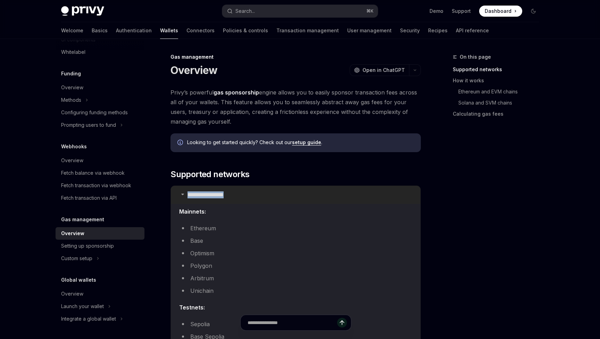 This screenshot has width=600, height=339. Describe the element at coordinates (300, 142) in the screenshot. I see `span: Looking to get started quickly? Check out our .` at that location.